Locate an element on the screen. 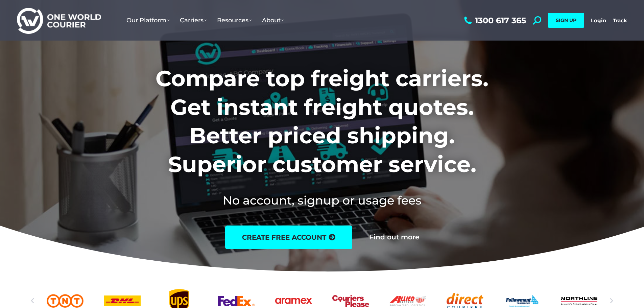 The height and width of the screenshot is (308, 644). a: Login is located at coordinates (598, 20).